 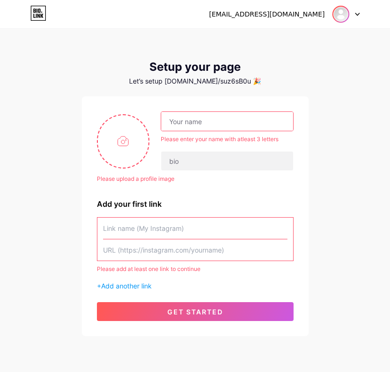 What do you see at coordinates (195, 204) in the screenshot?
I see `div: Add your first link` at bounding box center [195, 204].